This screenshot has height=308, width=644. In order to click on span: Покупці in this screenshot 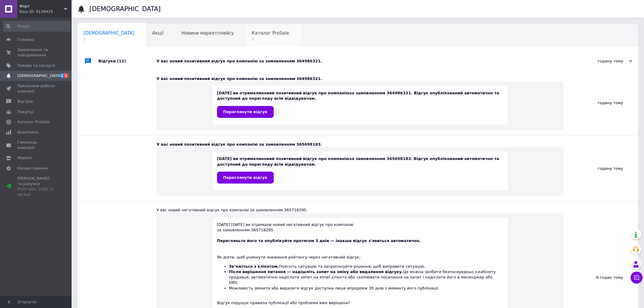, I will do `click(26, 112)`.